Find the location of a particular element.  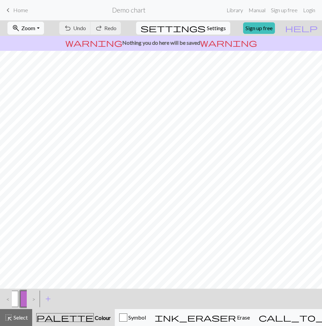

button: Zoom is located at coordinates (25, 28).